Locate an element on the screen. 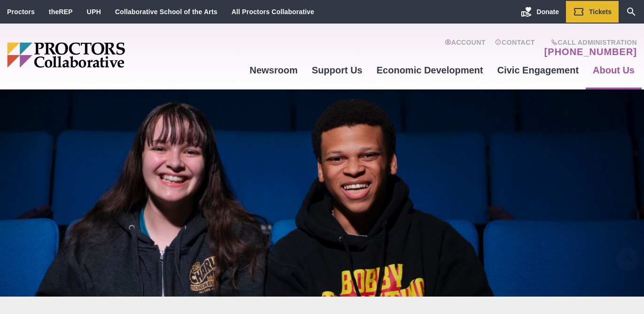 The height and width of the screenshot is (314, 644). a: All Proctors Collaborative is located at coordinates (273, 12).